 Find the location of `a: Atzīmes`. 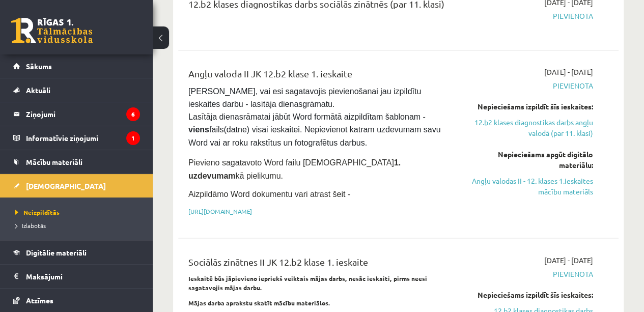

a: Atzīmes is located at coordinates (77, 301).